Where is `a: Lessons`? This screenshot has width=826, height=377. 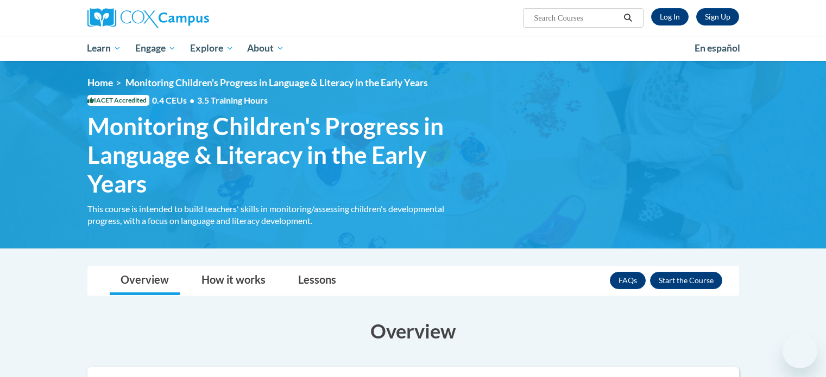 a: Lessons is located at coordinates (317, 281).